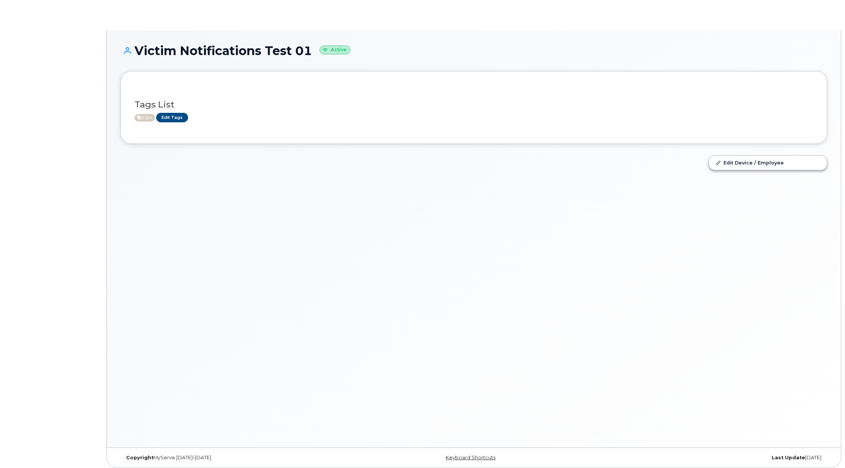 This screenshot has height=468, width=845. I want to click on strong: Last Update, so click(788, 457).